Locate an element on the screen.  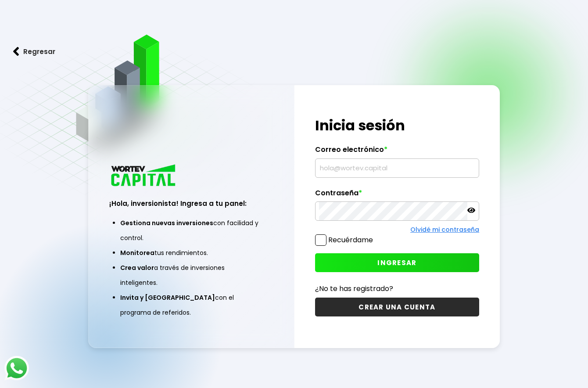
label: Contraseña is located at coordinates (397, 195).